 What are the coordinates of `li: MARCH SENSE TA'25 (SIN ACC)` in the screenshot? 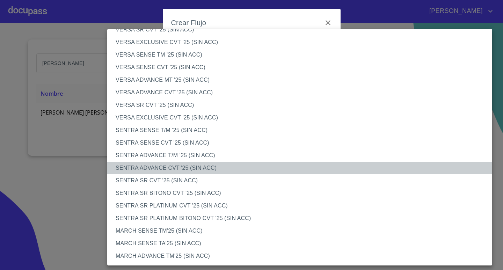 It's located at (302, 244).